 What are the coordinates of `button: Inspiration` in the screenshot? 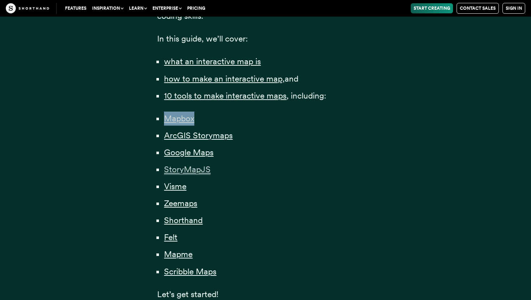 It's located at (108, 8).